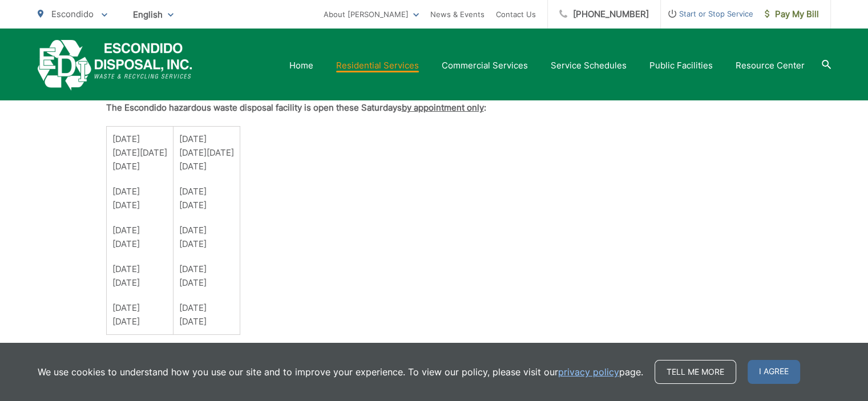 The width and height of the screenshot is (868, 401). What do you see at coordinates (114, 65) in the screenshot?
I see `a: EDCD logo. Return to the homepage.` at bounding box center [114, 65].